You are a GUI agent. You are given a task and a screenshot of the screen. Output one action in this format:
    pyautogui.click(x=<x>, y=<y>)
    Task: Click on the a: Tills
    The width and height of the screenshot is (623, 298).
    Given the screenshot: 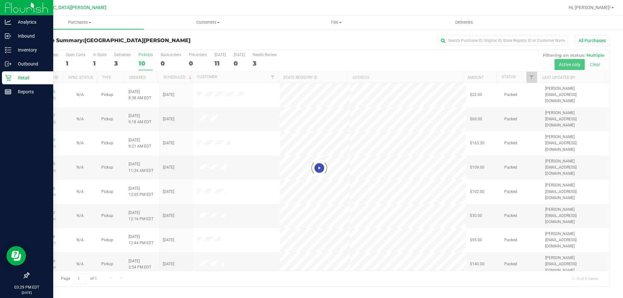 What is the action you would take?
    pyautogui.click(x=336, y=22)
    